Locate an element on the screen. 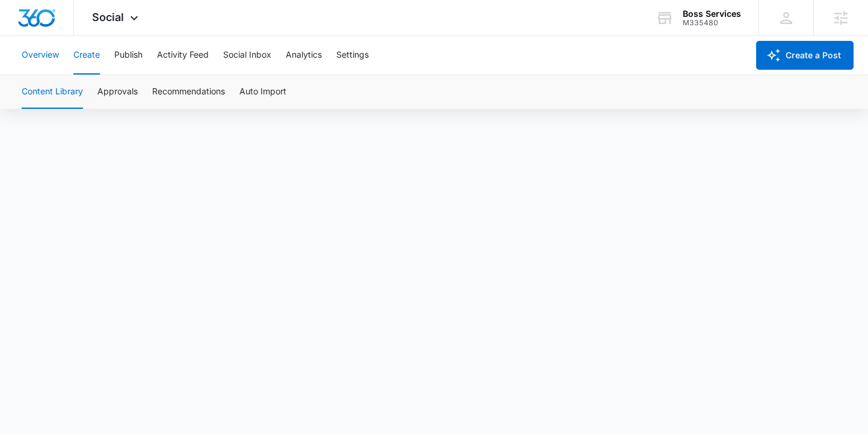 This screenshot has height=434, width=868. div: Keywords by Traffic is located at coordinates (168, 75).